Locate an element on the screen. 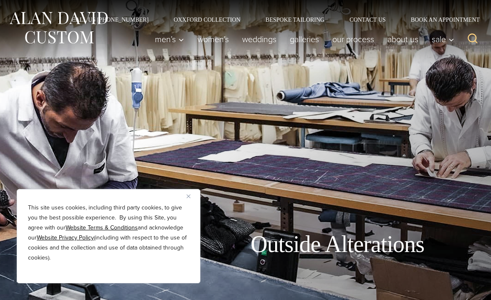 Image resolution: width=491 pixels, height=300 pixels. a: weddings is located at coordinates (259, 39).